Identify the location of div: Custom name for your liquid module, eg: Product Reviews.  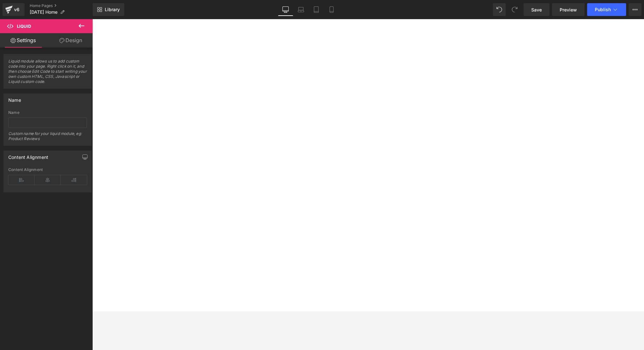
(48, 138).